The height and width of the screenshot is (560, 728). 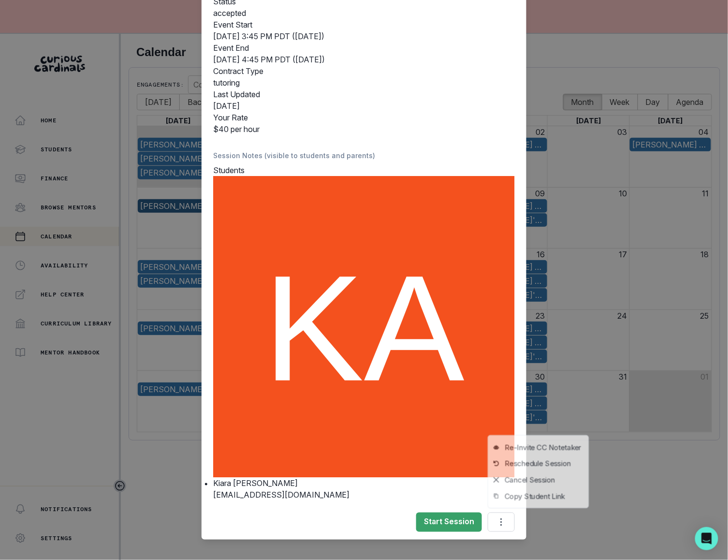 What do you see at coordinates (364, 129) in the screenshot?
I see `dd: $40 per hour` at bounding box center [364, 129].